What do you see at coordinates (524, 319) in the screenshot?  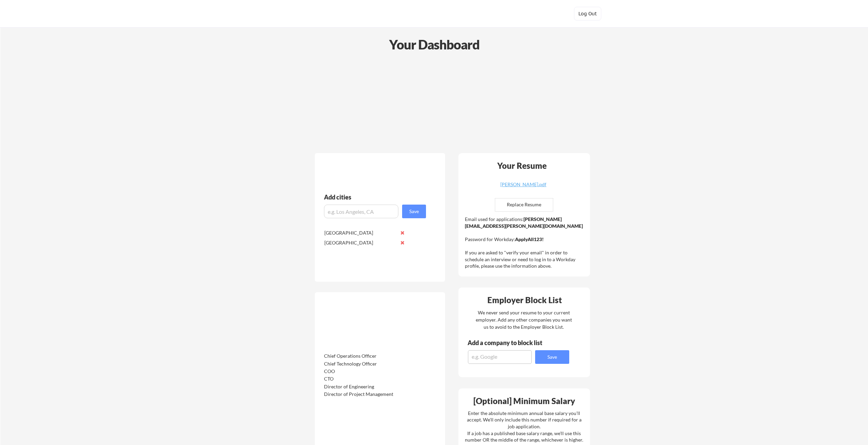 I see `div: We never send your resume to your current employer. Add any other companies you want us to avoid ...` at bounding box center [524, 319].